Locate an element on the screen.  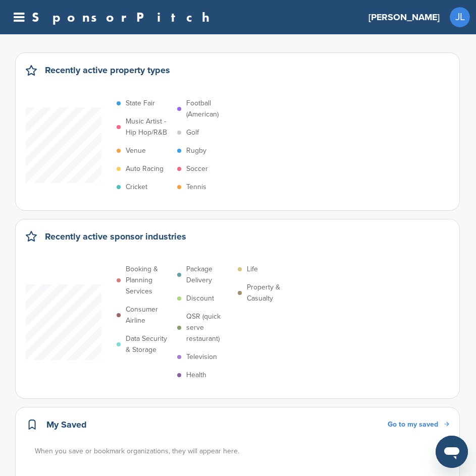
p: Venue is located at coordinates (136, 151).